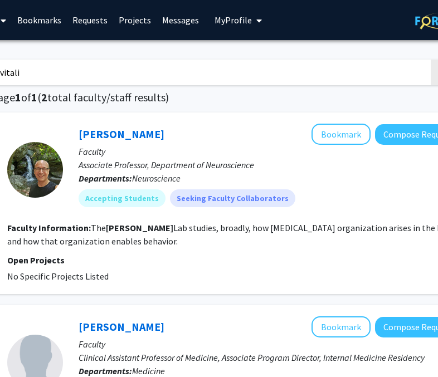 Image resolution: width=438 pixels, height=377 pixels. I want to click on a: Projects, so click(135, 20).